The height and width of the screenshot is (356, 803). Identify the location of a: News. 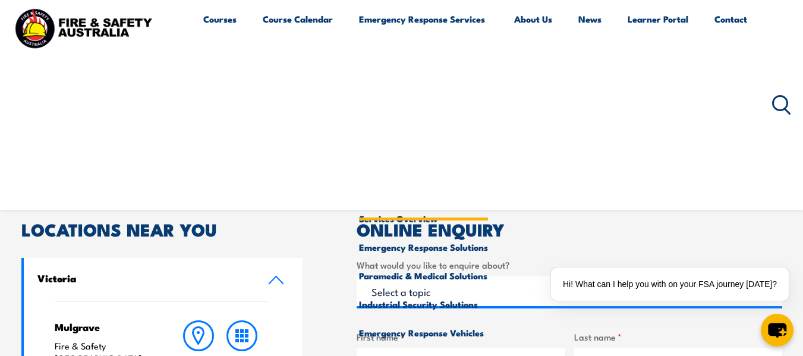
(589, 105).